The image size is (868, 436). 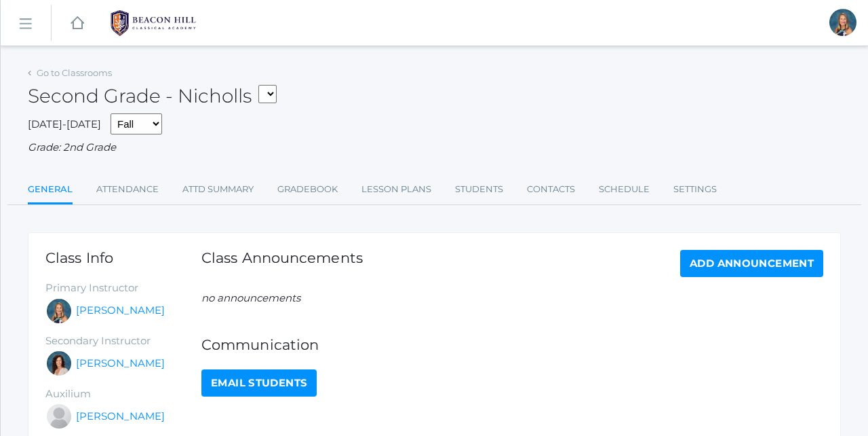 What do you see at coordinates (217, 189) in the screenshot?
I see `a: Attd Summary` at bounding box center [217, 189].